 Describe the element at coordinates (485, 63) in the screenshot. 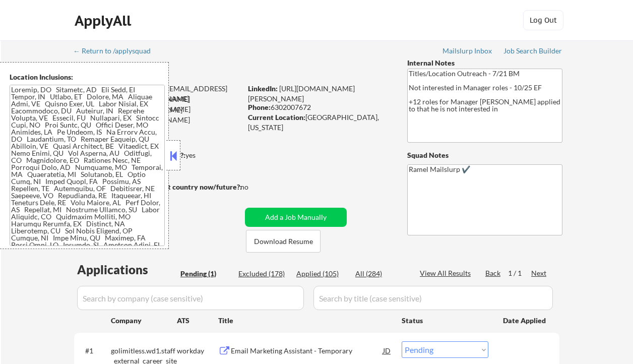

I see `div: Internal Notes` at that location.